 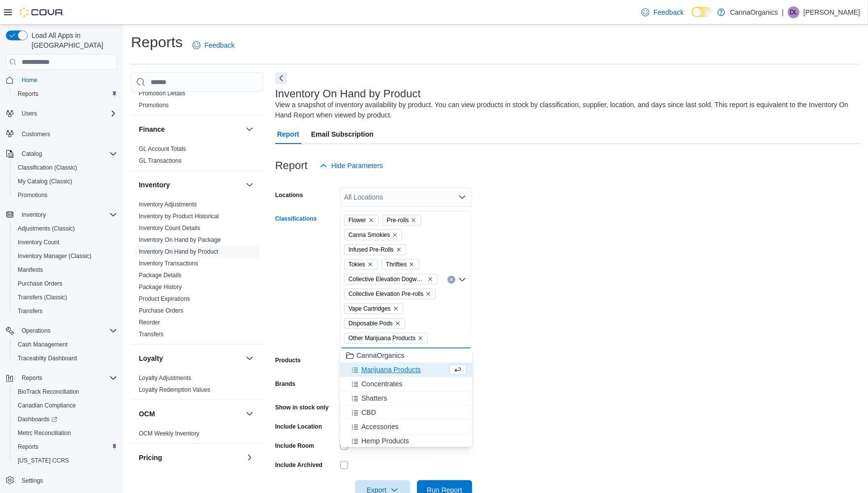 I want to click on span: Pre-rolls, so click(x=398, y=220).